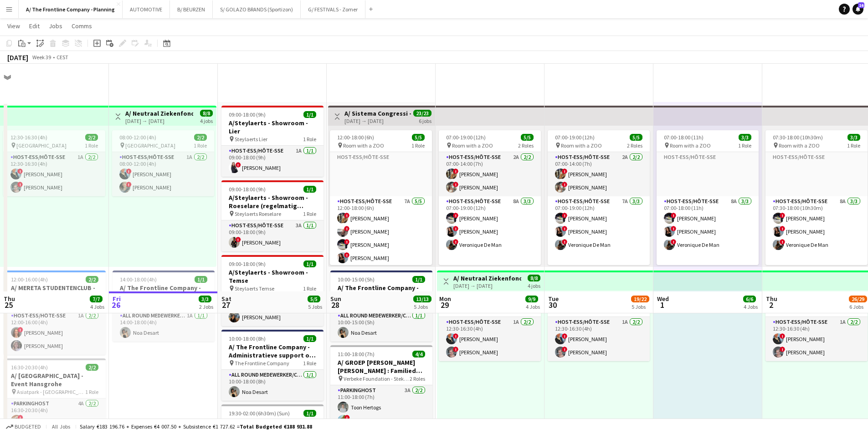  What do you see at coordinates (771, 299) in the screenshot?
I see `span: Thu` at bounding box center [771, 299].